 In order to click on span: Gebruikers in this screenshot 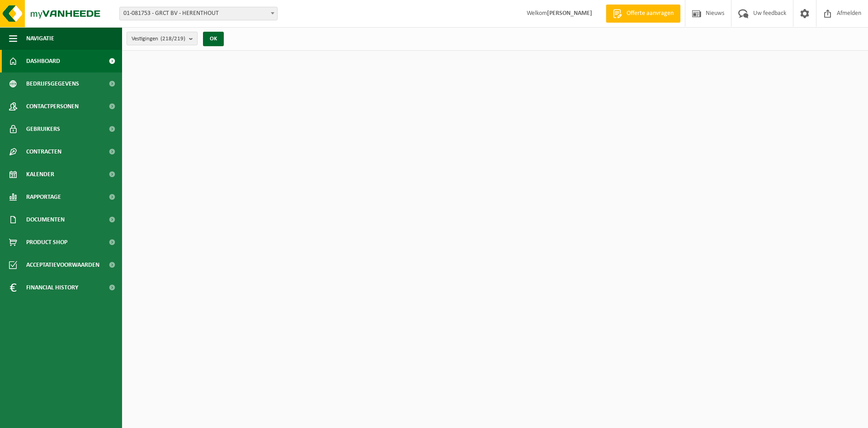, I will do `click(43, 129)`.